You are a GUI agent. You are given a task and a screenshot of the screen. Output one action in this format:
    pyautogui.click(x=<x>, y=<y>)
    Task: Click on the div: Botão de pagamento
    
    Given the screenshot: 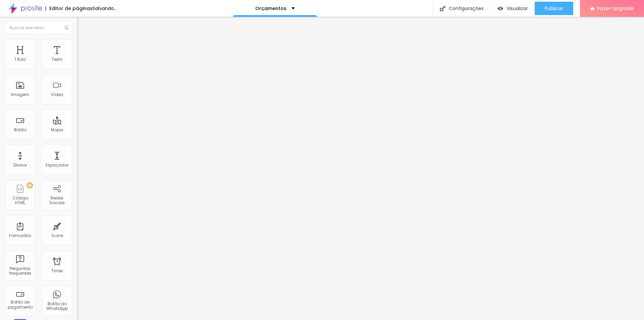 What is the action you would take?
    pyautogui.click(x=20, y=304)
    